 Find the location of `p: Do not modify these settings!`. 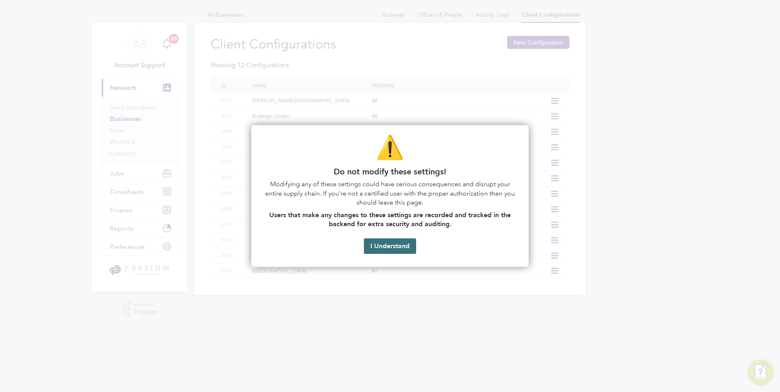

p: Do not modify these settings! is located at coordinates (390, 172).